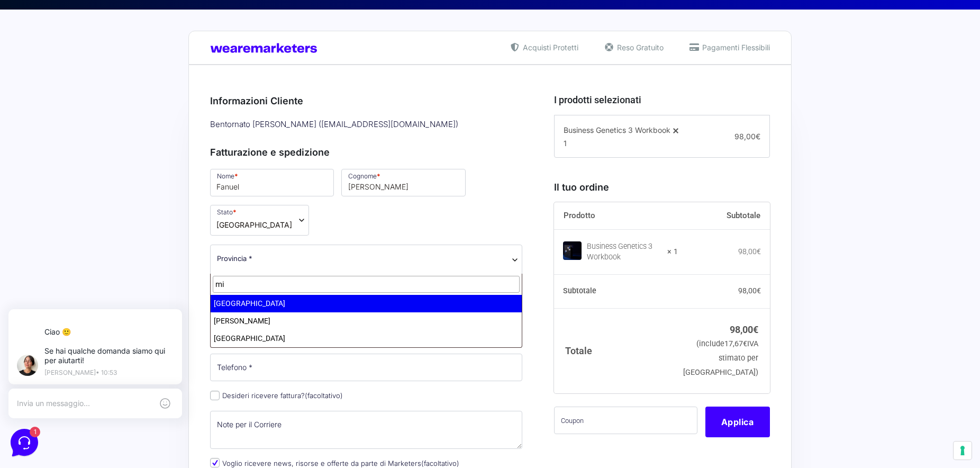 This screenshot has height=468, width=980. I want to click on th: Prodotto, so click(616, 216).